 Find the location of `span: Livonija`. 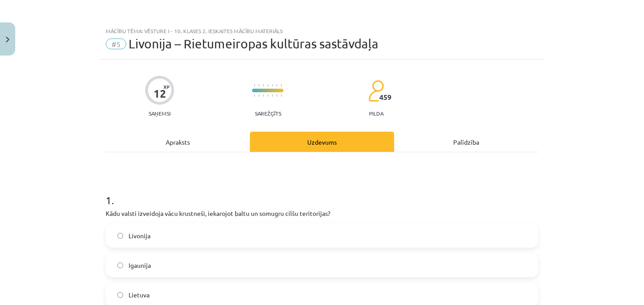

span: Livonija is located at coordinates (139, 236).